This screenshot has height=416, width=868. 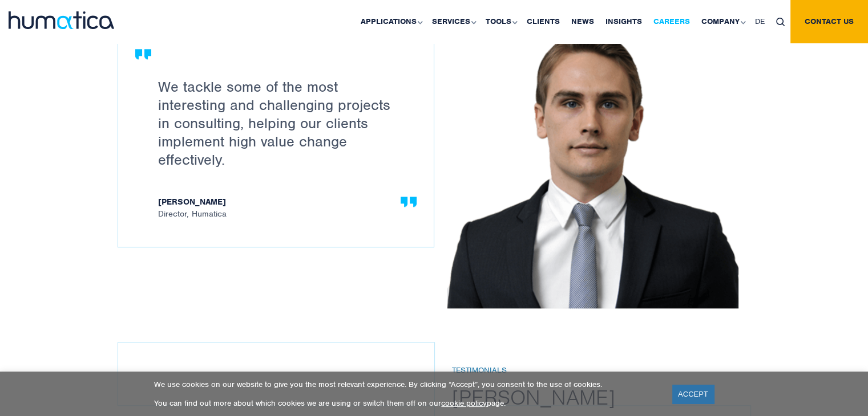 I want to click on p: We tackle some of the most interesting and challenging projects in consulting, helping our client..., so click(x=281, y=123).